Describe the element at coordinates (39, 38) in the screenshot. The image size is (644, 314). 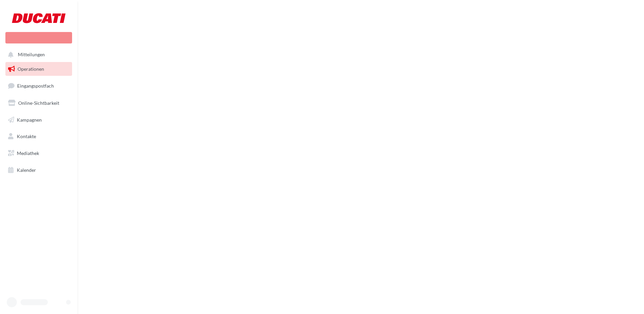
I see `div: Neue Kampagne` at that location.